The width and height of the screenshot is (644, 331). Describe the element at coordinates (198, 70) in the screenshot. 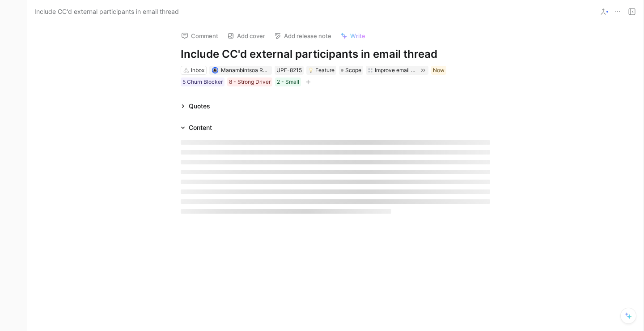

I see `div: Inbox` at that location.